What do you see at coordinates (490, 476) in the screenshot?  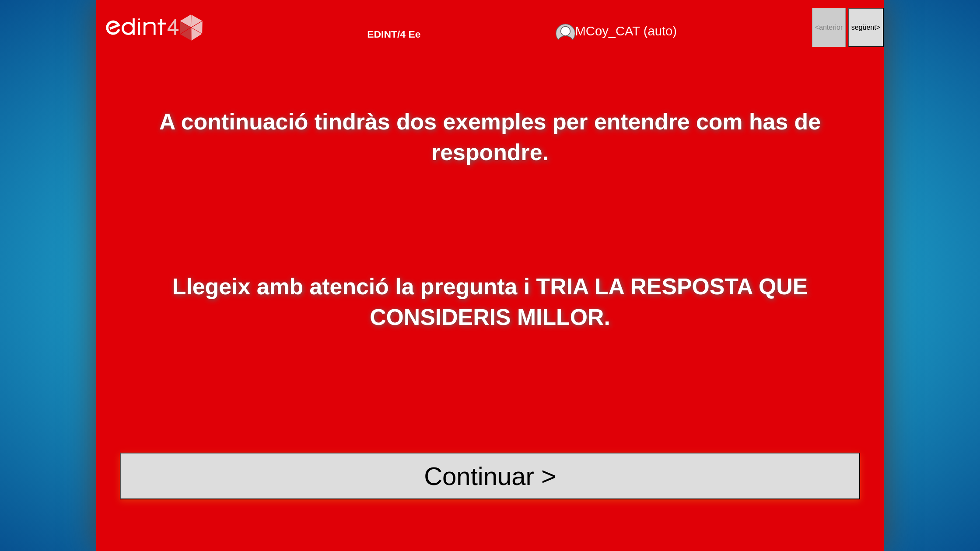 I see `button: Continuar >` at bounding box center [490, 476].